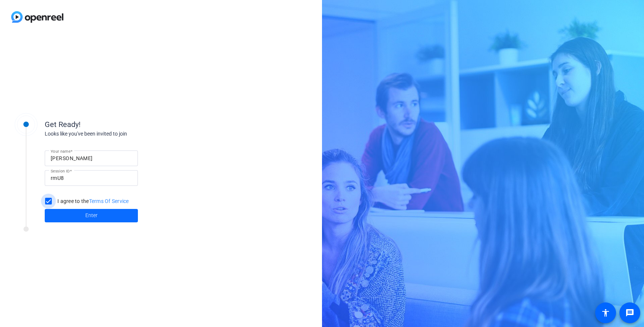 The width and height of the screenshot is (644, 327). Describe the element at coordinates (60, 151) in the screenshot. I see `mat-label: Your name` at that location.